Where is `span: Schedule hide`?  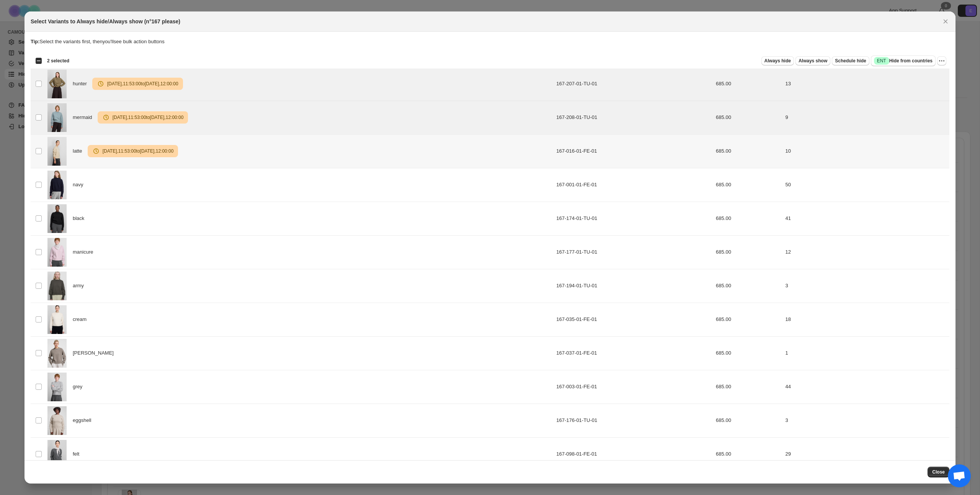
span: Schedule hide is located at coordinates (850, 61).